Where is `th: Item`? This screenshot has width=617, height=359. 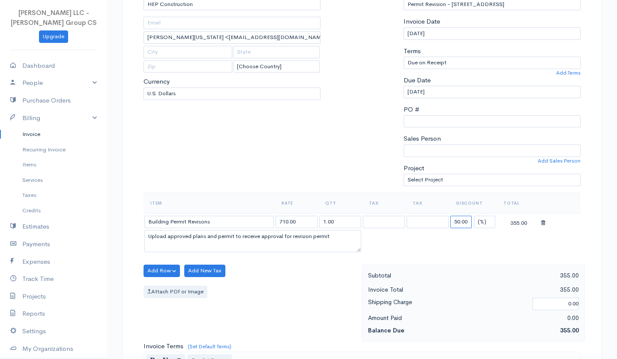 th: Item is located at coordinates (209, 203).